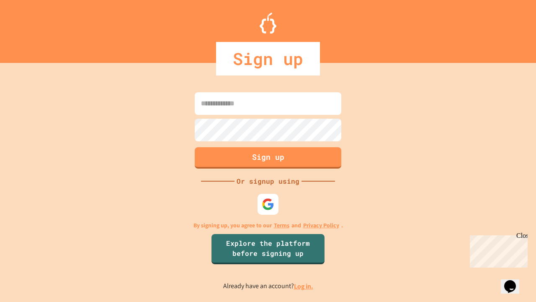  I want to click on button: Sign up, so click(268, 158).